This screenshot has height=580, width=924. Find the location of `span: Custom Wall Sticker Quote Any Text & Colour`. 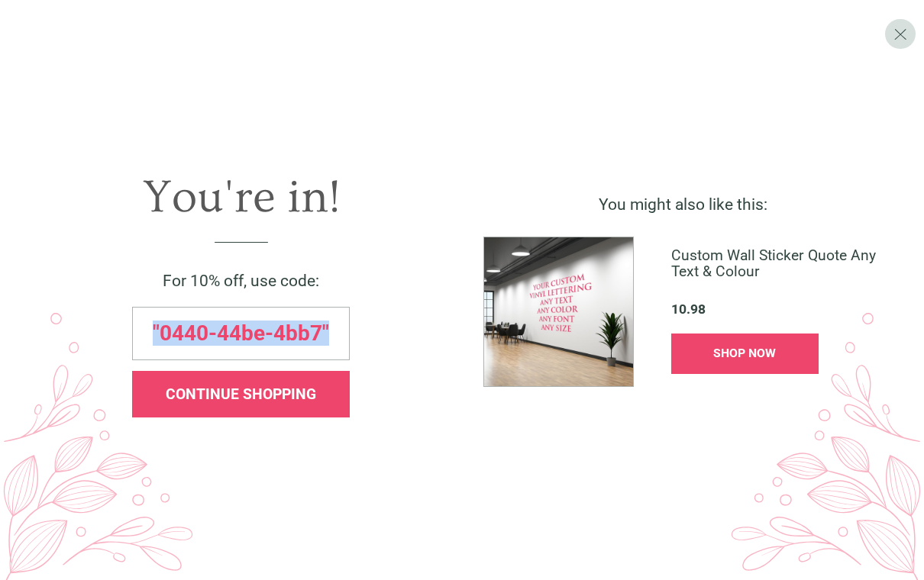

span: Custom Wall Sticker Quote Any Text & Colour is located at coordinates (777, 264).